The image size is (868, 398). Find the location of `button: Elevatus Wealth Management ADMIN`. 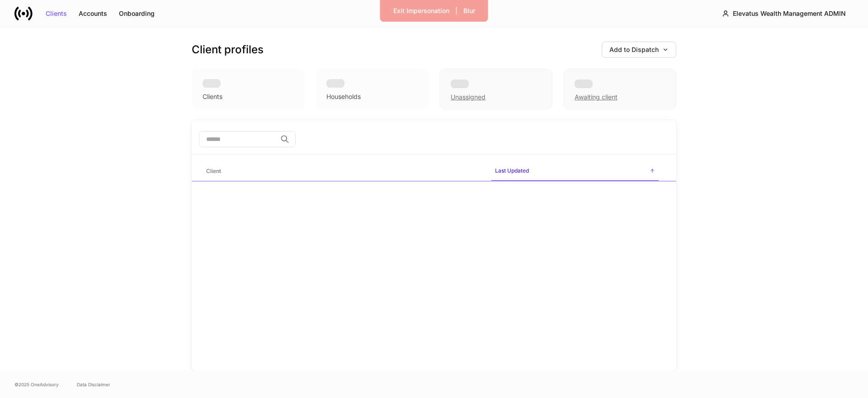

button: Elevatus Wealth Management ADMIN is located at coordinates (784, 14).